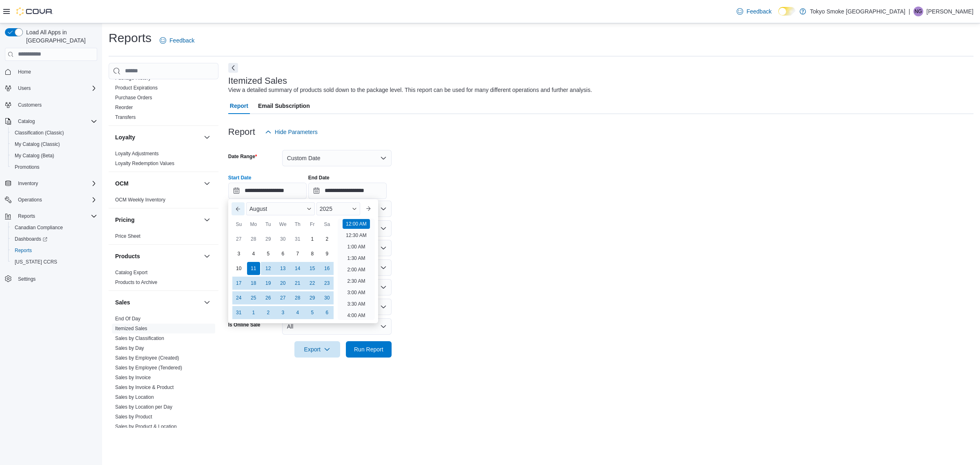 Image resolution: width=980 pixels, height=465 pixels. I want to click on div: day-9, so click(327, 253).